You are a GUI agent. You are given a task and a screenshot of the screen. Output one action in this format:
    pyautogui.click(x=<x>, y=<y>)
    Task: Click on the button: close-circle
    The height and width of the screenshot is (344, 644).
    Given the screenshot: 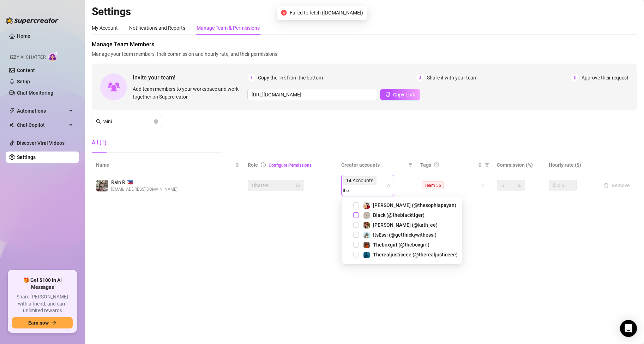 What is the action you would take?
    pyautogui.click(x=156, y=121)
    